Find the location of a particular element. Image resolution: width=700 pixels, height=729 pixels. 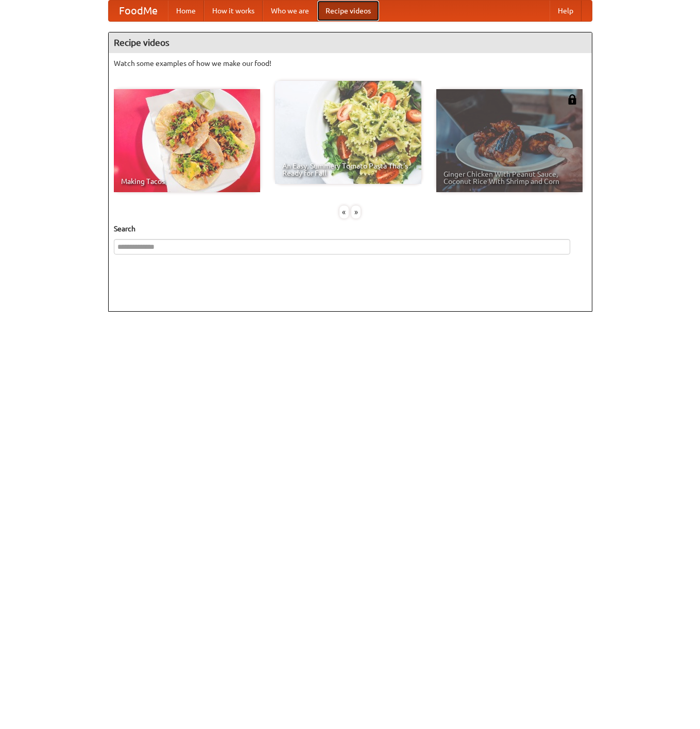

a: FoodMe is located at coordinates (138, 11).